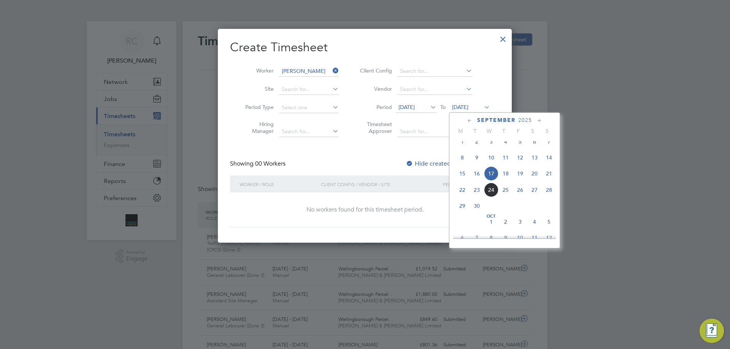 This screenshot has width=730, height=349. I want to click on div: Client Config / Vendor / Site, so click(380, 184).